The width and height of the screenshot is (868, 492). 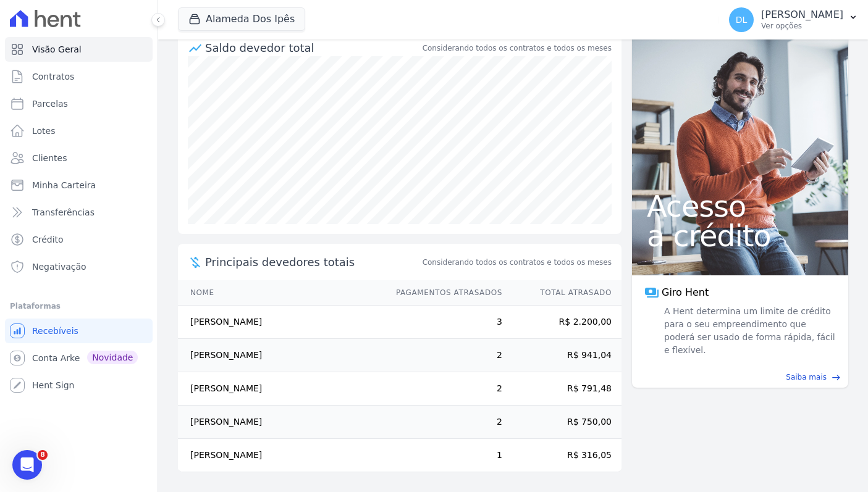 What do you see at coordinates (78, 185) in the screenshot?
I see `a: Minha Carteira` at bounding box center [78, 185].